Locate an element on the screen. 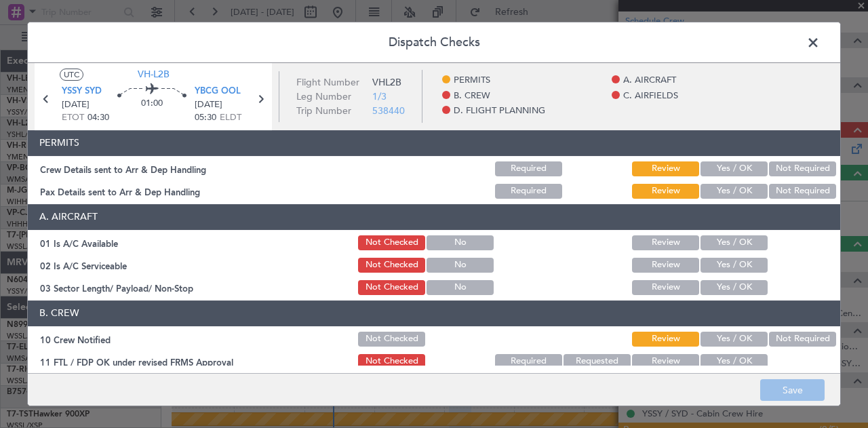 The height and width of the screenshot is (428, 868). header: Dispatch Checks is located at coordinates (434, 43).